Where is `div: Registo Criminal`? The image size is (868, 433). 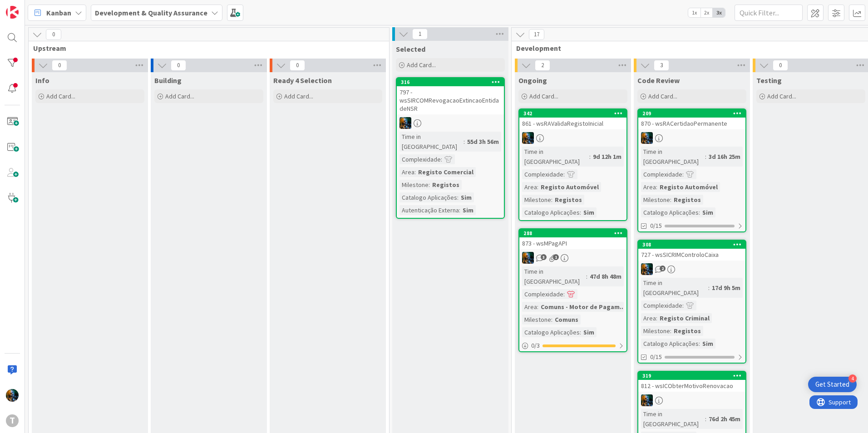 div: Registo Criminal is located at coordinates (684, 318).